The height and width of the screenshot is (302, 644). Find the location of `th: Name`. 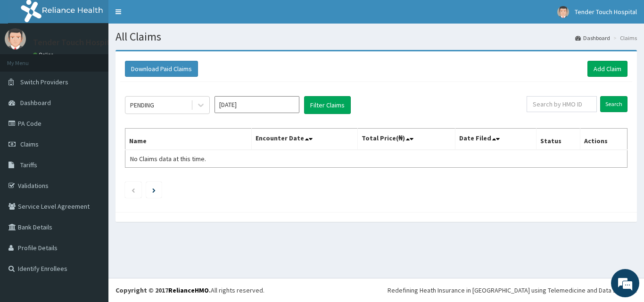

th: Name is located at coordinates (189, 139).